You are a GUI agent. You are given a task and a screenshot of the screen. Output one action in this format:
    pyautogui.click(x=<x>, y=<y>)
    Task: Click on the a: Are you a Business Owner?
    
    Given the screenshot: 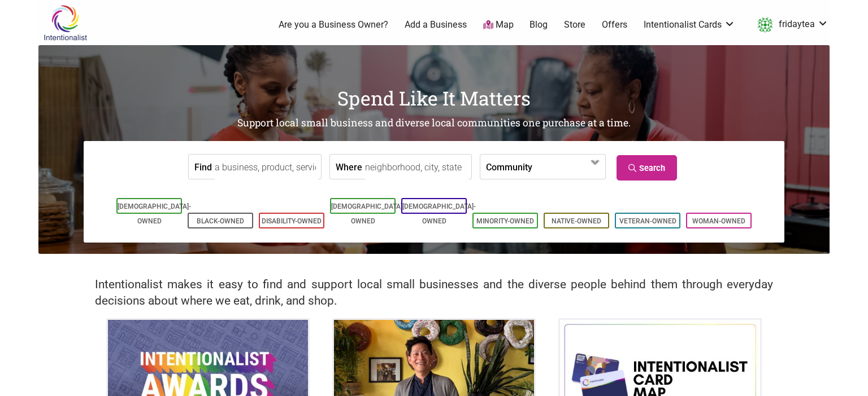 What is the action you would take?
    pyautogui.click(x=333, y=25)
    